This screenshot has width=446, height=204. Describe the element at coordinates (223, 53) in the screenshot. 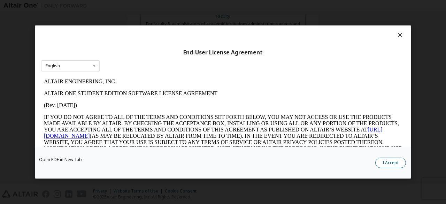

I see `div: End-User License Agreement` at that location.